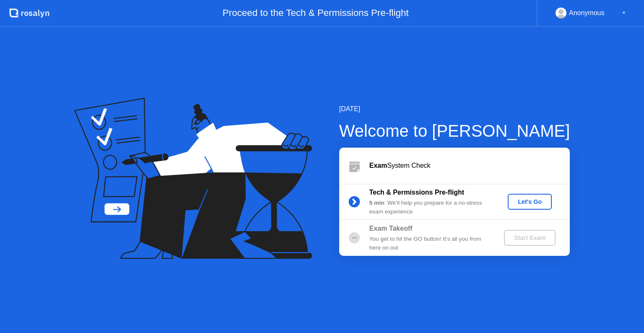  Describe the element at coordinates (378, 165) in the screenshot. I see `b: Exam` at that location.